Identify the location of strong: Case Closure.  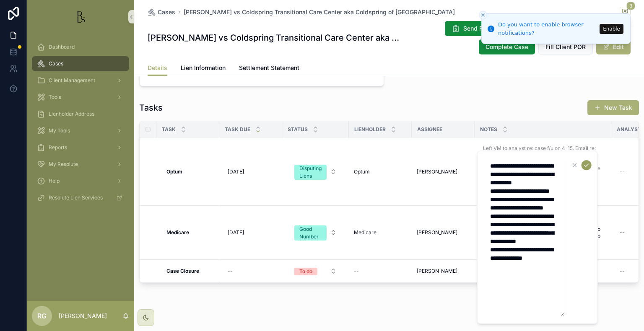
(183, 271).